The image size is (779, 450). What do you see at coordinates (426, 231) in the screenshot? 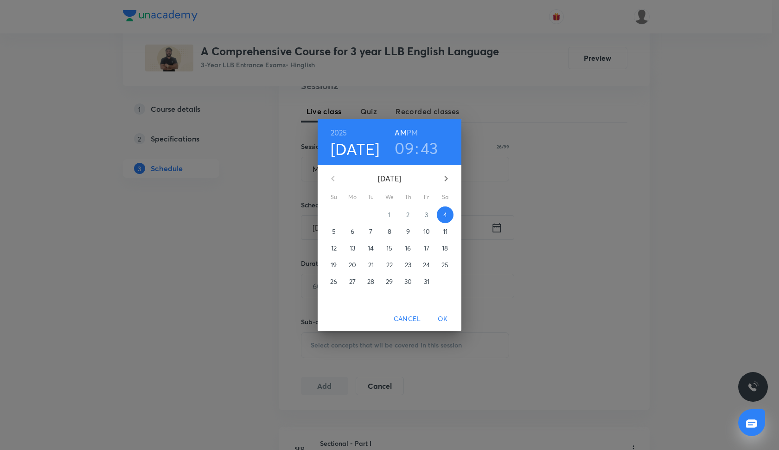
I see `p: 10` at bounding box center [426, 231].